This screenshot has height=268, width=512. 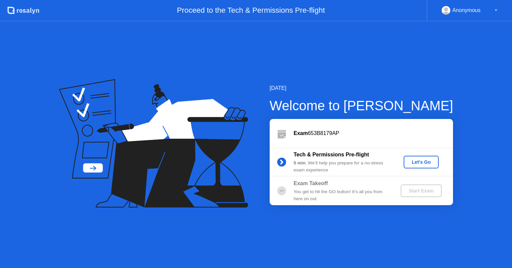 I want to click on b: Exam, so click(x=301, y=133).